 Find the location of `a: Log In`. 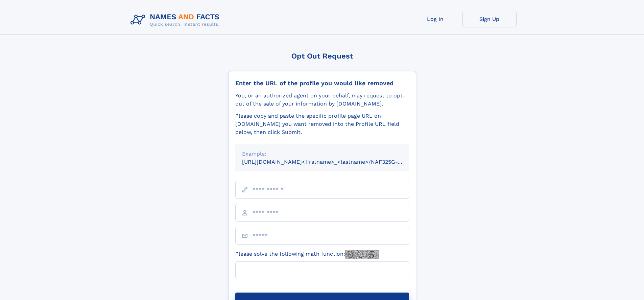

a: Log In is located at coordinates (435, 19).